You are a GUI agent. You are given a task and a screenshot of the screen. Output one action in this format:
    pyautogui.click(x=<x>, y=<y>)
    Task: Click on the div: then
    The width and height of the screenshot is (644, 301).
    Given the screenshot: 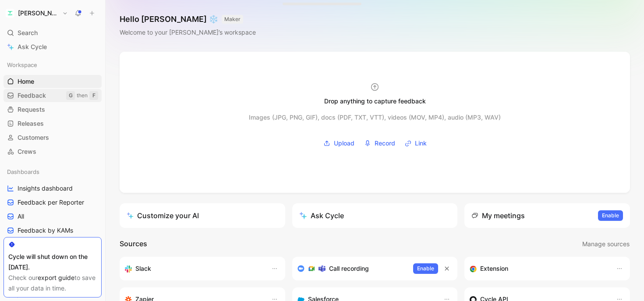 What is the action you would take?
    pyautogui.click(x=82, y=96)
    